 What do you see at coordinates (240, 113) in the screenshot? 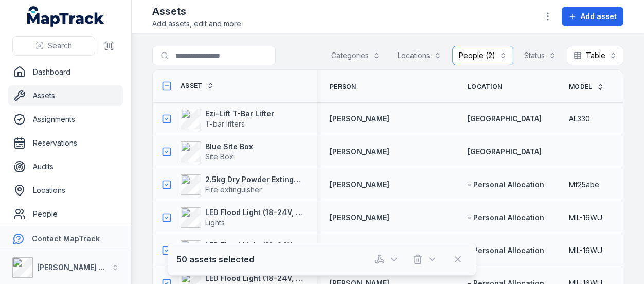
I see `strong: Ezi-Lift T-Bar Lifter` at bounding box center [240, 113].